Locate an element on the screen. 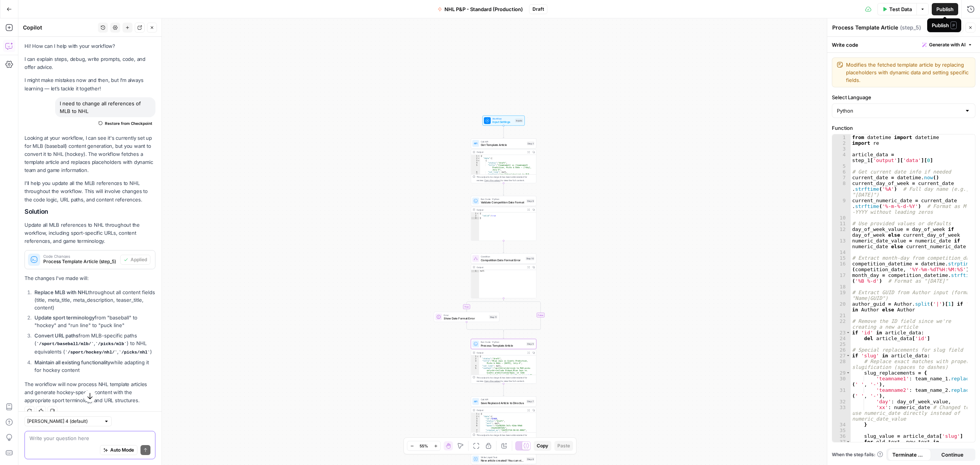  div: Run Code · PythonValidate Competition Date FormatStep 9Output{ "valid":true} is located at coordinates (503, 218).